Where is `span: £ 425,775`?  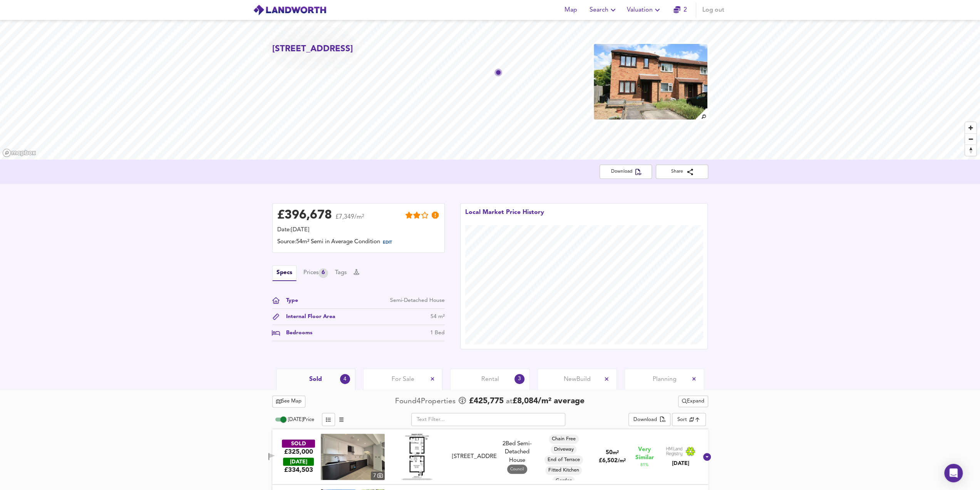
span: £ 425,775 is located at coordinates (486, 401).